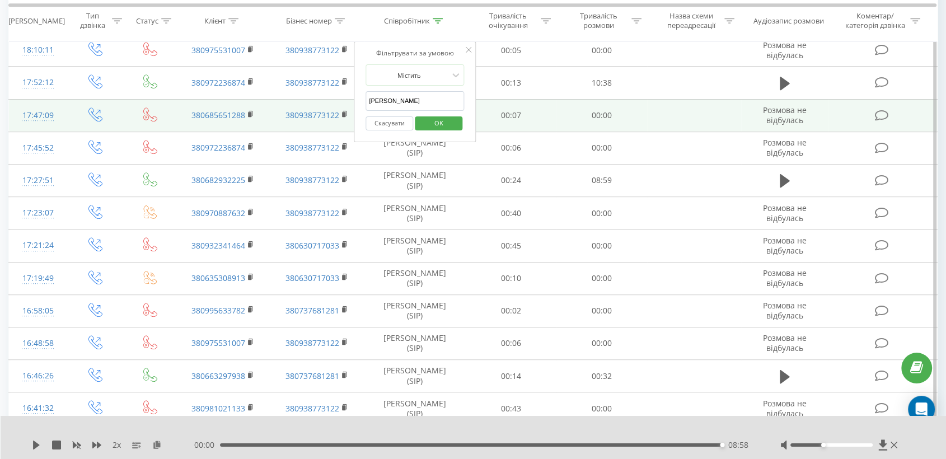 The width and height of the screenshot is (946, 459). Describe the element at coordinates (38, 245) in the screenshot. I see `div: 17:21:24` at that location.